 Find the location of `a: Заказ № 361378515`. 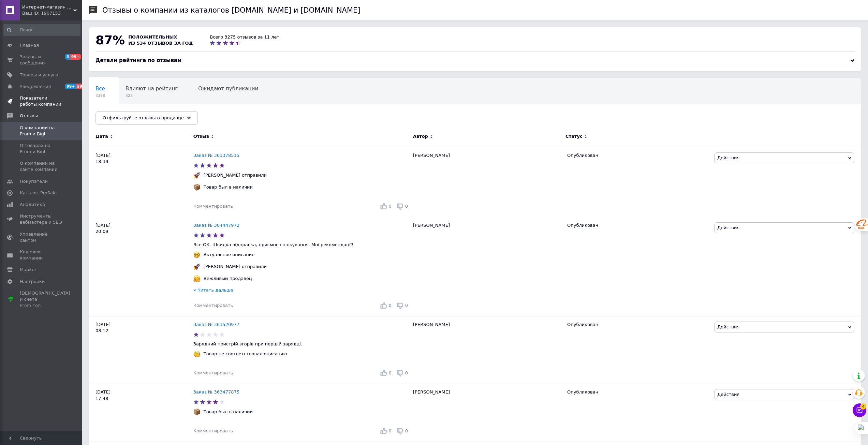

a: Заказ № 361378515 is located at coordinates (216, 155).